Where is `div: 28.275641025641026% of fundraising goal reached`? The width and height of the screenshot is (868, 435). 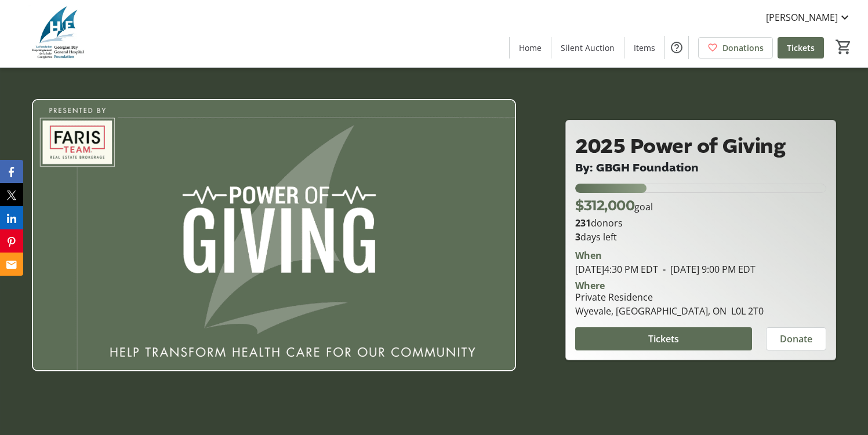
div: 28.275641025641026% of fundraising goal reached is located at coordinates (700, 188).